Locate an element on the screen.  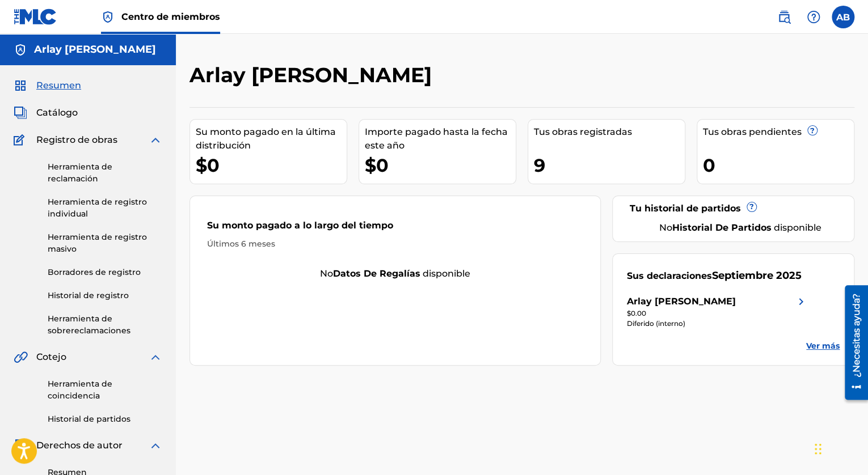
a: Herramienta de registro masivo is located at coordinates (105, 243).